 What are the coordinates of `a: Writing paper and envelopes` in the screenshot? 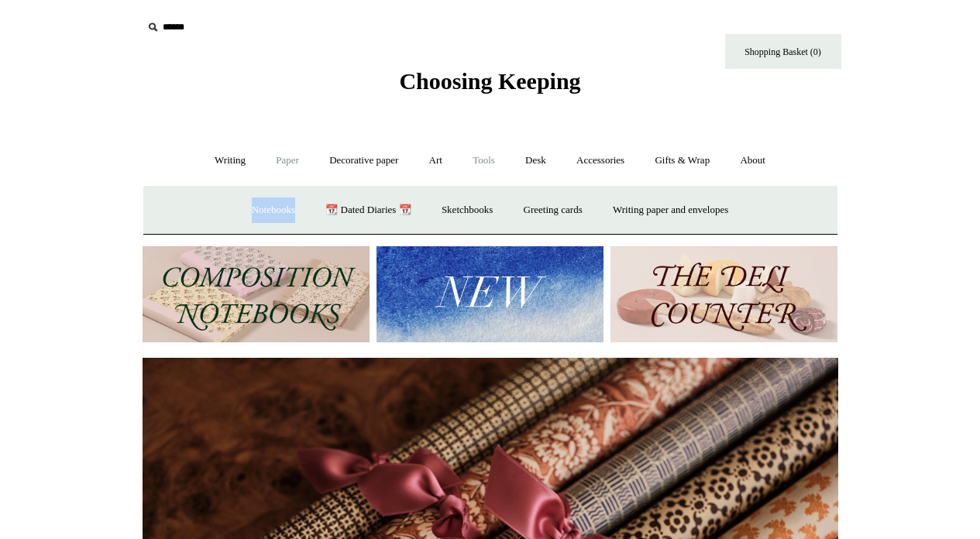 It's located at (670, 210).